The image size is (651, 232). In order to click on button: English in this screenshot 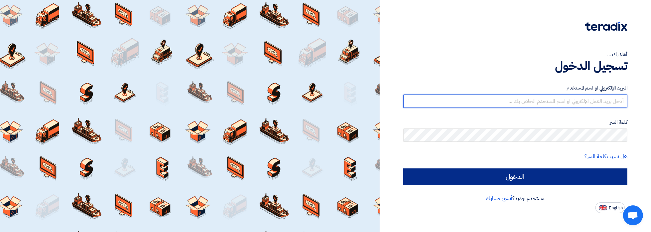, I will do `click(610, 208)`.